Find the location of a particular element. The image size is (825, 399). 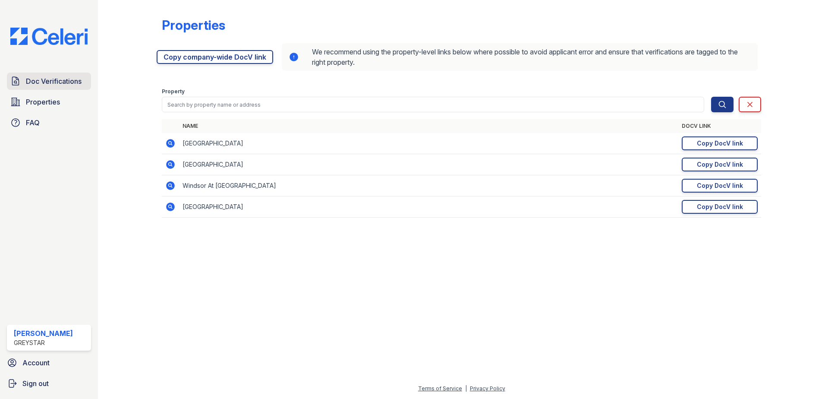

button: Sign out is located at coordinates (49, 383).